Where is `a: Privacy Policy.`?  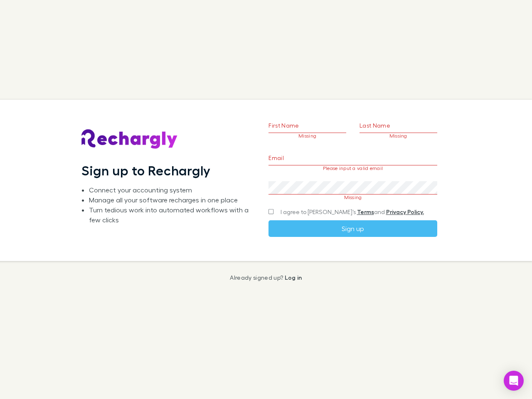
a: Privacy Policy. is located at coordinates (405, 211).